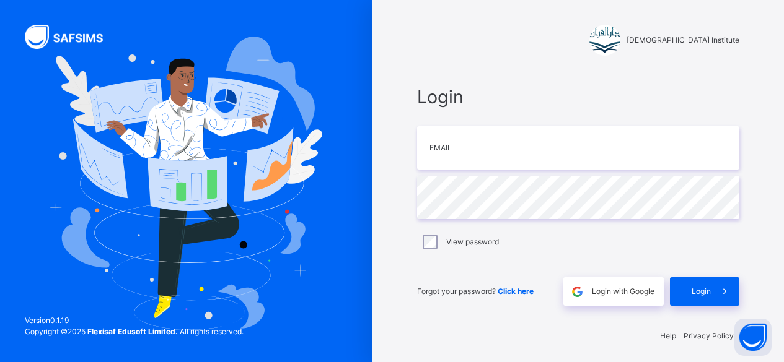 The width and height of the screenshot is (784, 362). Describe the element at coordinates (577, 292) in the screenshot. I see `img: google.396cfc9801f0270233282035f929180a.svg` at that location.